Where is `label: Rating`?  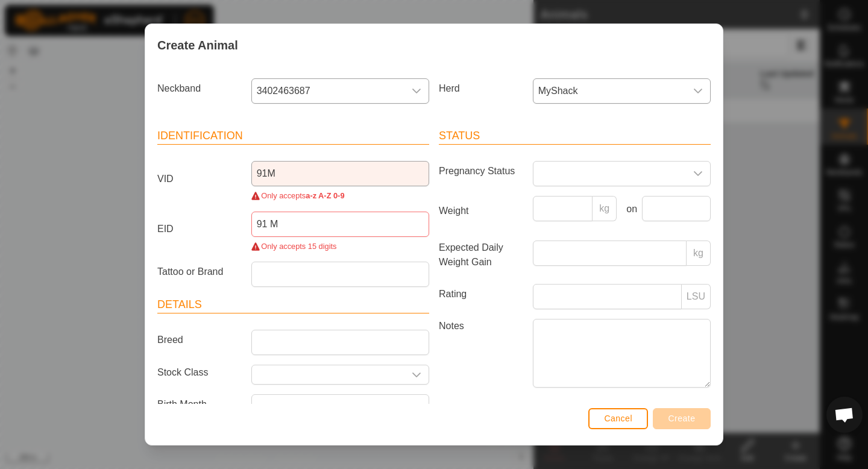 label: Rating is located at coordinates (481, 294).